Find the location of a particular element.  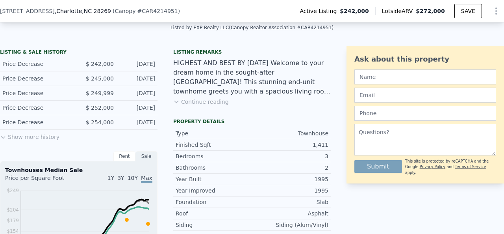

div: Rent is located at coordinates (124, 156).